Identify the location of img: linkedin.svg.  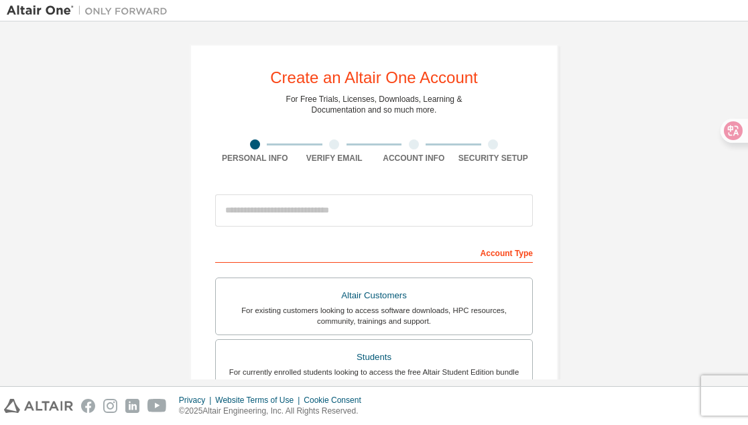
(132, 405).